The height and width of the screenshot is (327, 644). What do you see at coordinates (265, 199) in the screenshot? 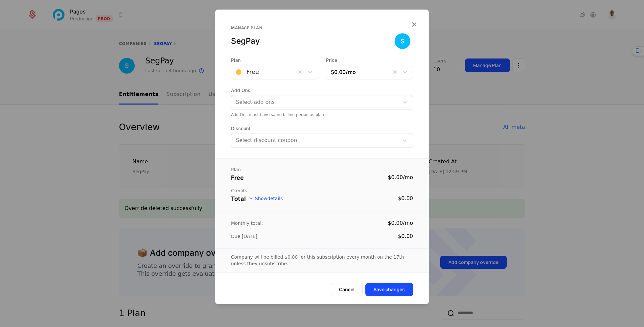
I see `button: Showdetails` at bounding box center [265, 199].